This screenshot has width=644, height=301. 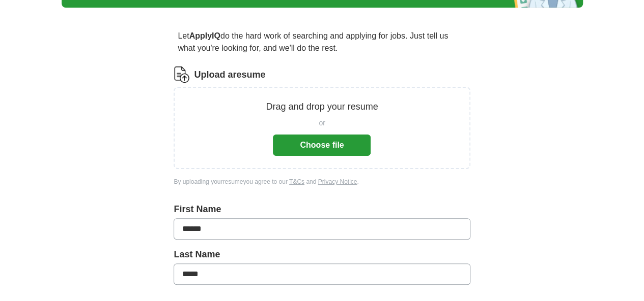 I want to click on button: Choose file, so click(x=322, y=146).